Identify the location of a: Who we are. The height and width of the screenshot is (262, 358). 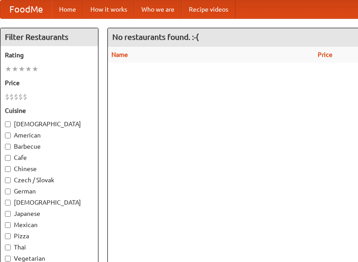
(158, 9).